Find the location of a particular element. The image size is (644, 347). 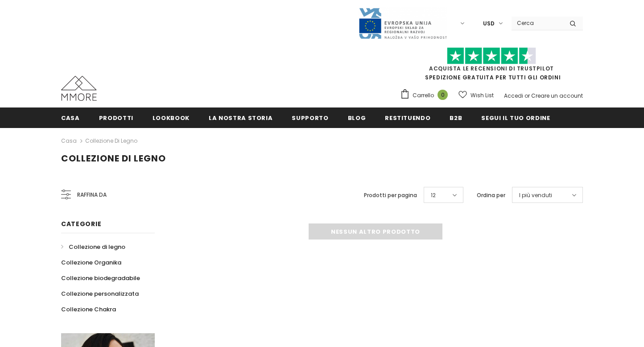

a: Creare un account is located at coordinates (557, 96).